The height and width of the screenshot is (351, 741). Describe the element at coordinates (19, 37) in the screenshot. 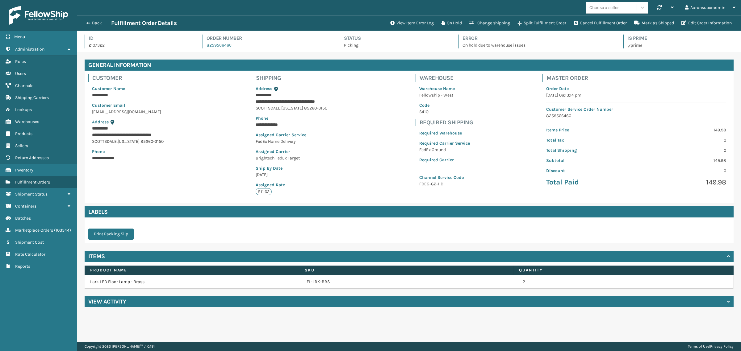

I see `span: Menu` at that location.